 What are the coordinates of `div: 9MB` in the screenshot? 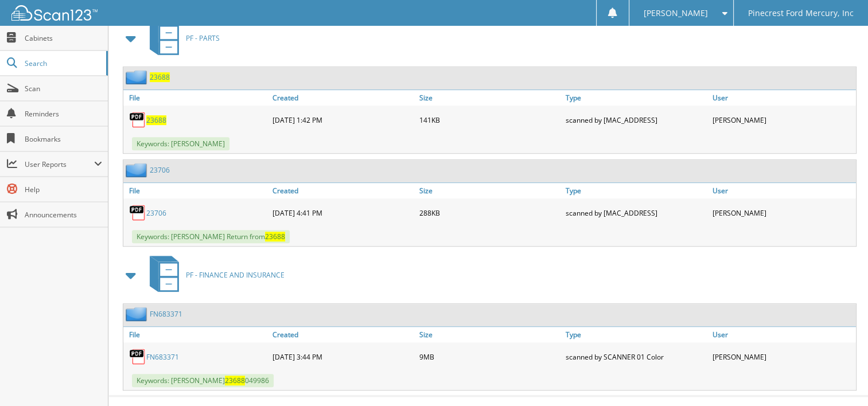 It's located at (489, 357).